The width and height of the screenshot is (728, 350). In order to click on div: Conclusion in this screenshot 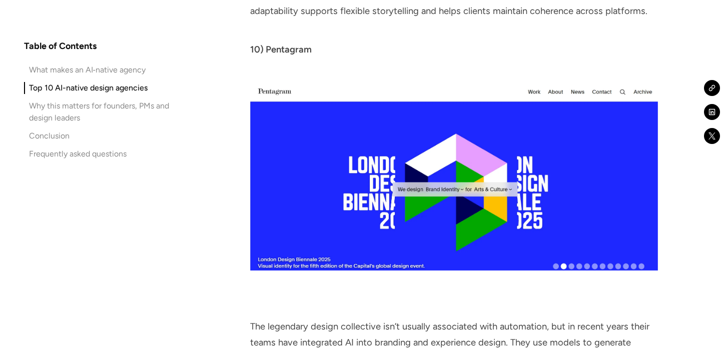, I will do `click(49, 136)`.